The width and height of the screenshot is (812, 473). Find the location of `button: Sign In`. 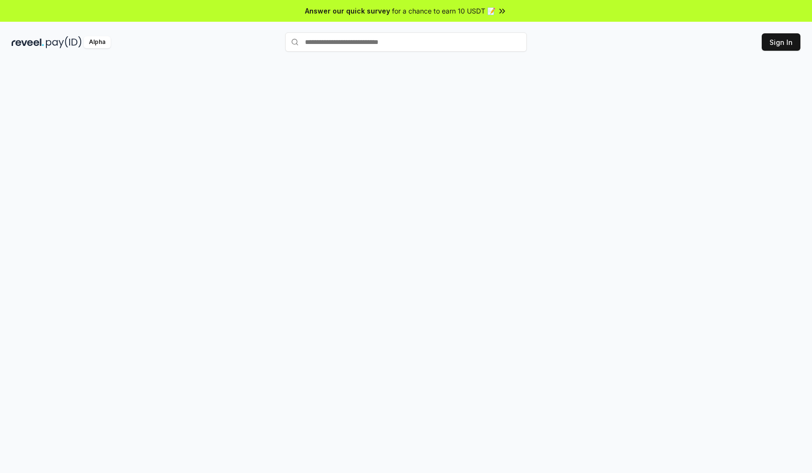

button: Sign In is located at coordinates (781, 42).